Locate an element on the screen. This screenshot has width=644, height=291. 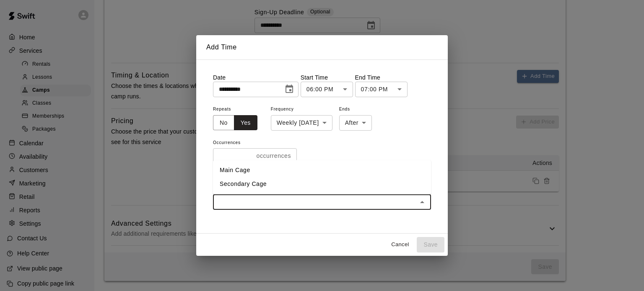
button: Cancel is located at coordinates (400, 245).